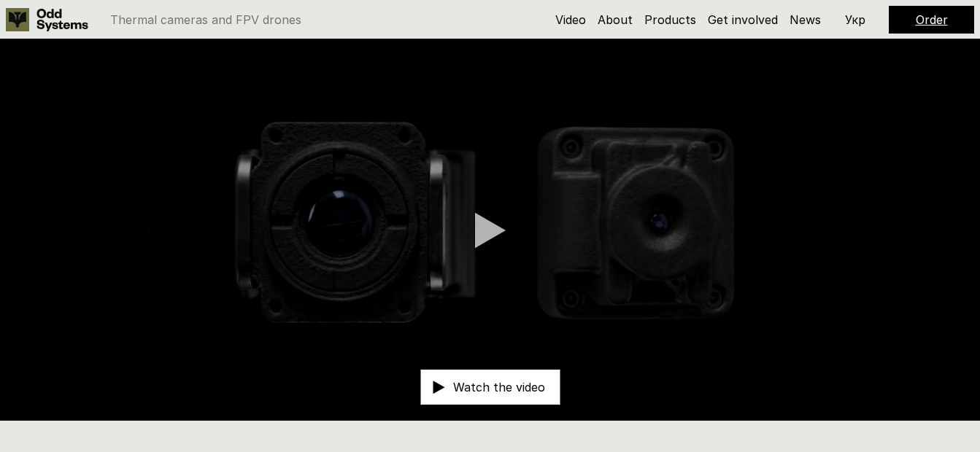  I want to click on p: Thermal cameras and FPV drones, so click(206, 20).